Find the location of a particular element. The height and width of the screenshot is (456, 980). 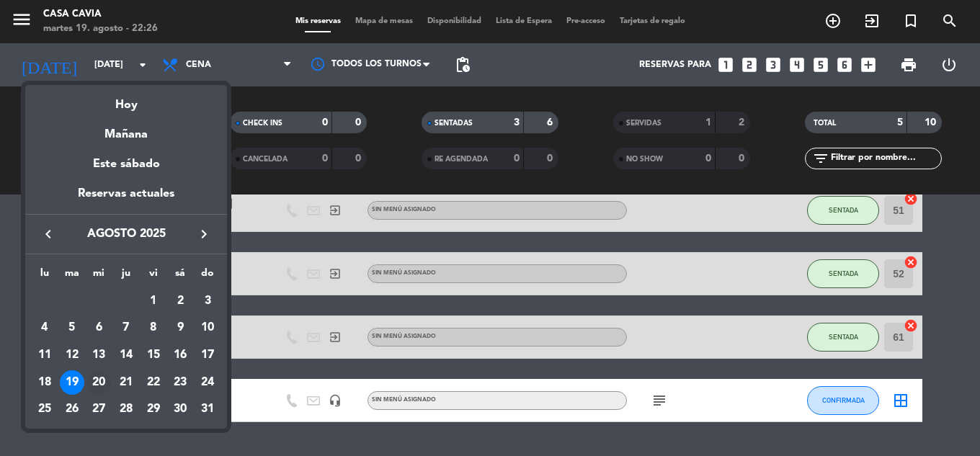

td: 16 de agosto de 2025 is located at coordinates (181, 355).